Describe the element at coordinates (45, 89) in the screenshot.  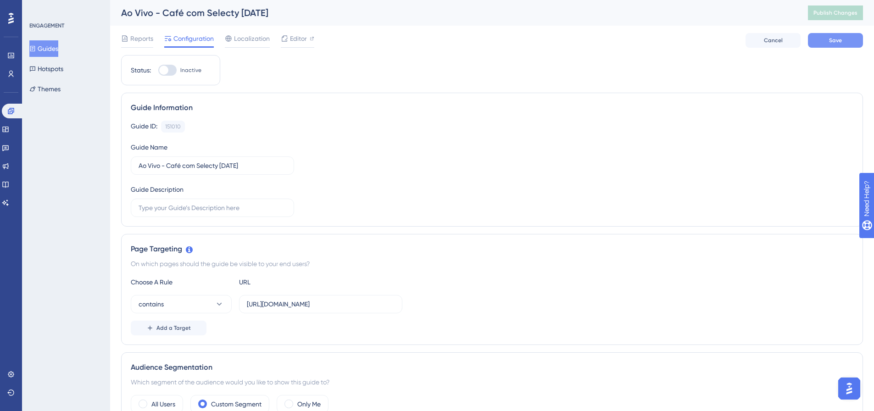
I see `button: Themes` at that location.